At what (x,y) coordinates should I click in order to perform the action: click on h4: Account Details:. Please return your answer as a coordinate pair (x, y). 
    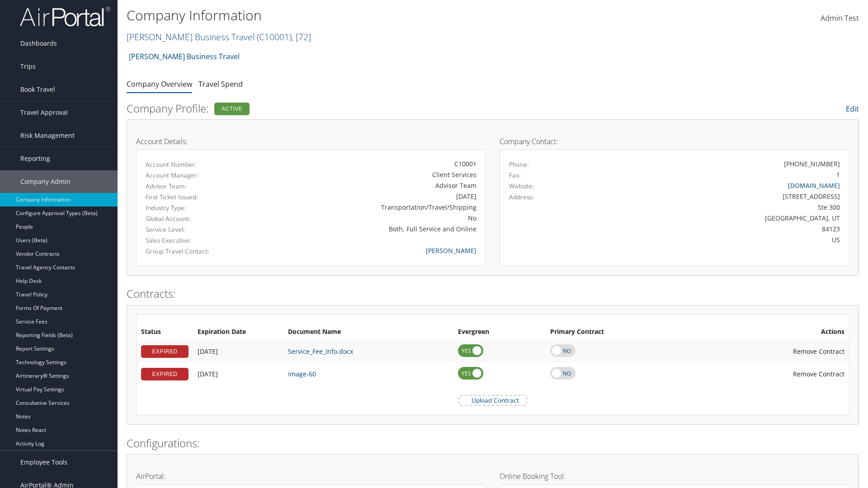
    Looking at the image, I should click on (311, 141).